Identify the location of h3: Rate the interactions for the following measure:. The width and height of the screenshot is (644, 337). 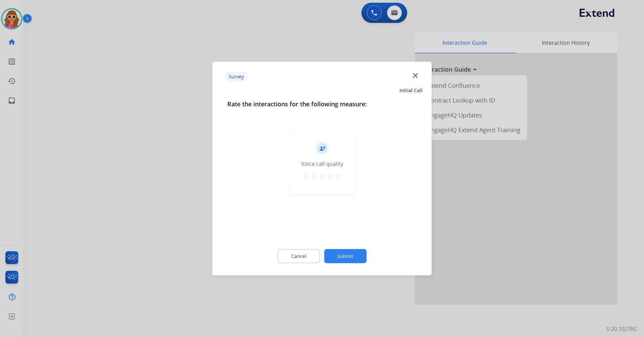
(322, 104).